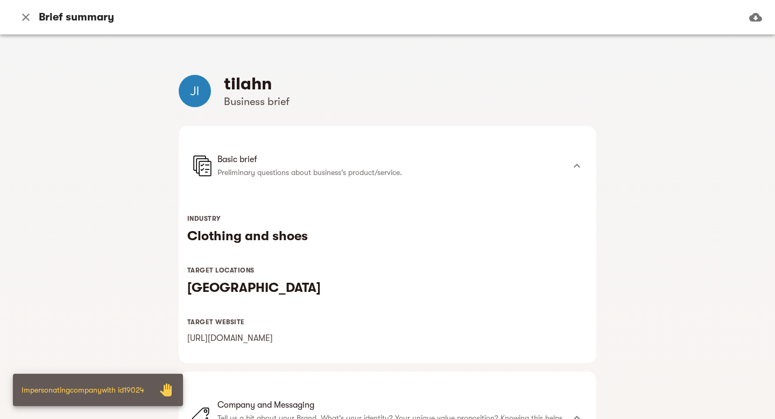  Describe the element at coordinates (216, 322) in the screenshot. I see `span: TARGET WEBSITE` at that location.